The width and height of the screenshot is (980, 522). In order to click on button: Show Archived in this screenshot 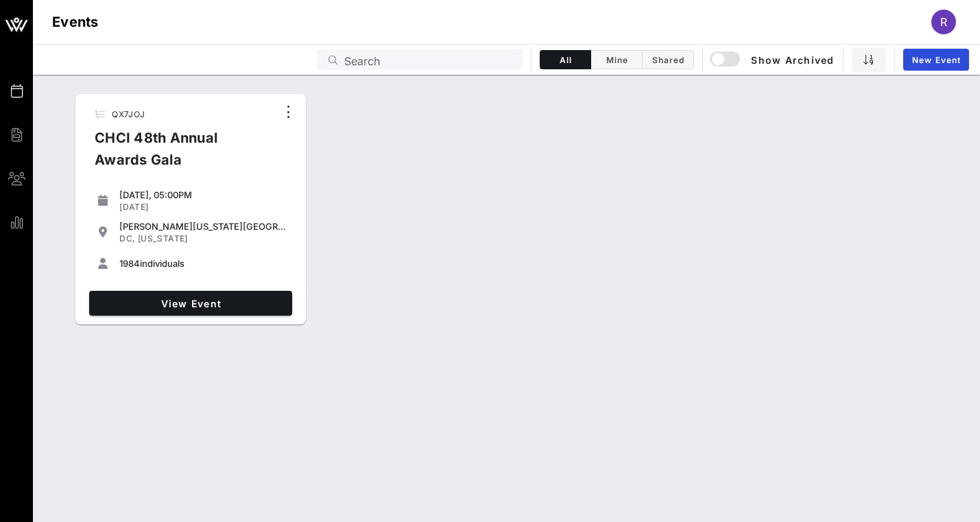, I will do `click(773, 60)`.